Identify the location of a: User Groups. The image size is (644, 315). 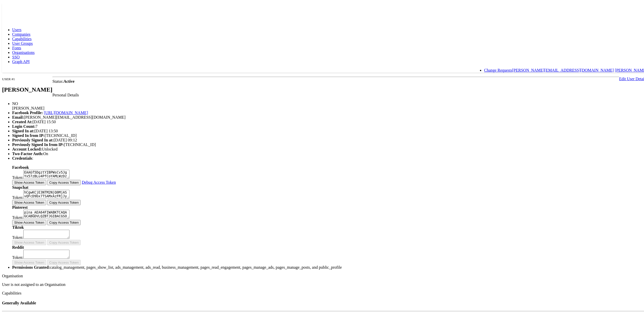
(22, 42).